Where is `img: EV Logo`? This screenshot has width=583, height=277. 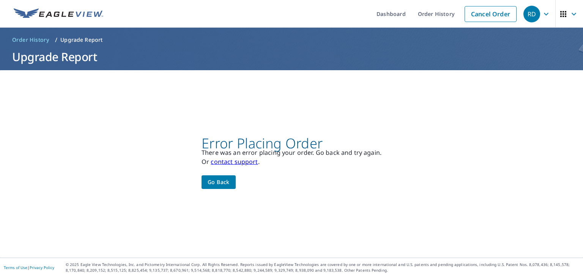
img: EV Logo is located at coordinates (58, 14).